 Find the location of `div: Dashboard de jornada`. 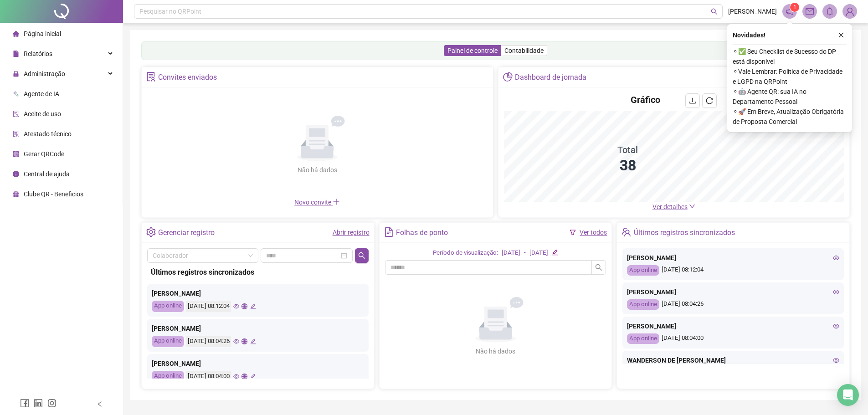

div: Dashboard de jornada is located at coordinates (550, 77).